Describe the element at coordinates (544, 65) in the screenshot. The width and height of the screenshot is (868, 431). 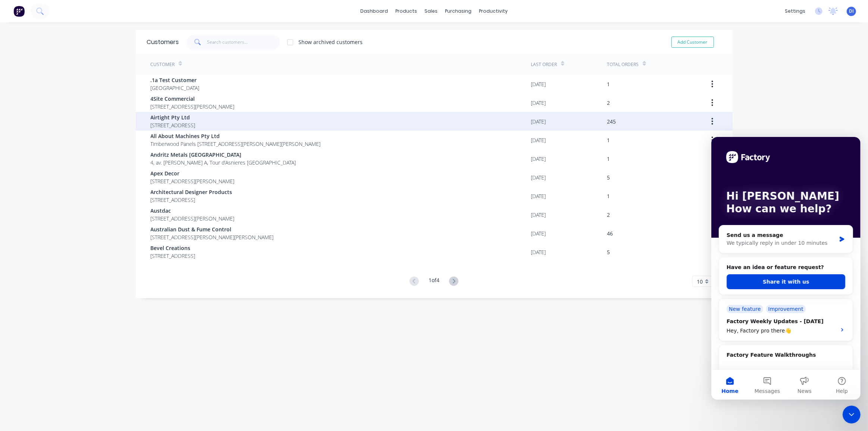
I see `div: Last Order` at that location.